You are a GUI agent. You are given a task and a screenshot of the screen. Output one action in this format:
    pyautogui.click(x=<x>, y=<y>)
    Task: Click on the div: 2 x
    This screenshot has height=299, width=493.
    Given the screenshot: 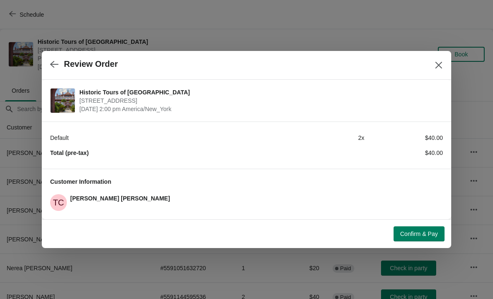 What is the action you would take?
    pyautogui.click(x=325, y=138)
    